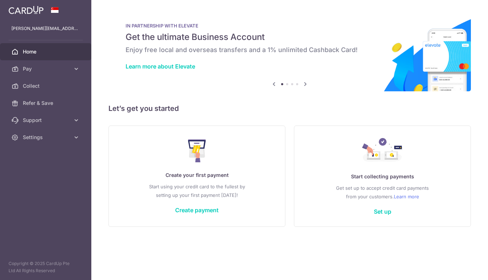  Describe the element at coordinates (406, 197) in the screenshot. I see `a: Learn more` at that location.